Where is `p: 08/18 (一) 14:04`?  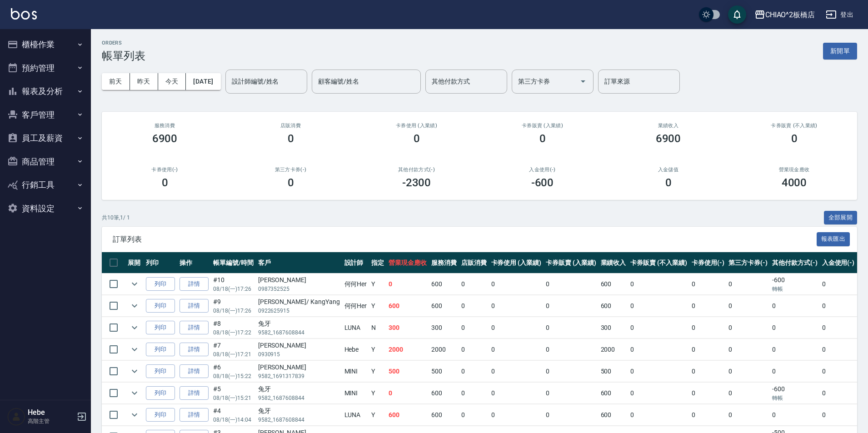
p: 08/18 (一) 14:04 is located at coordinates (233, 420).